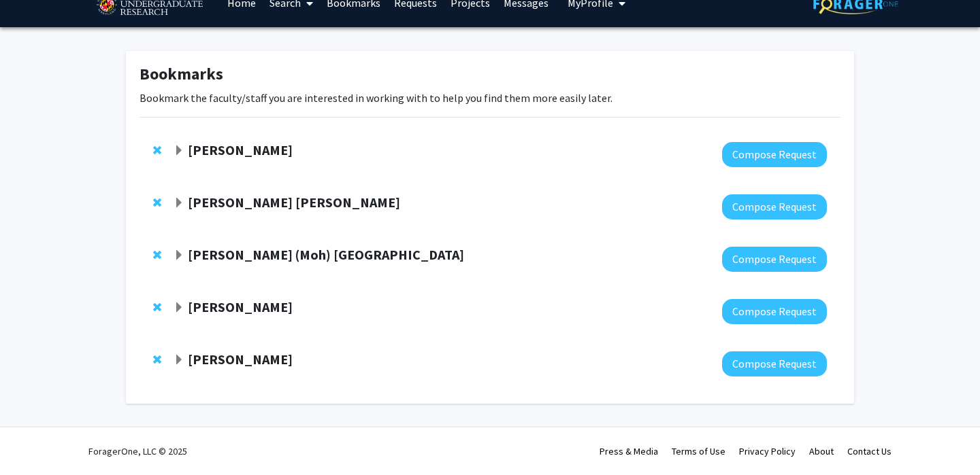  Describe the element at coordinates (157, 360) in the screenshot. I see `span: Remove Jeffery Klauda from bookmarks` at that location.